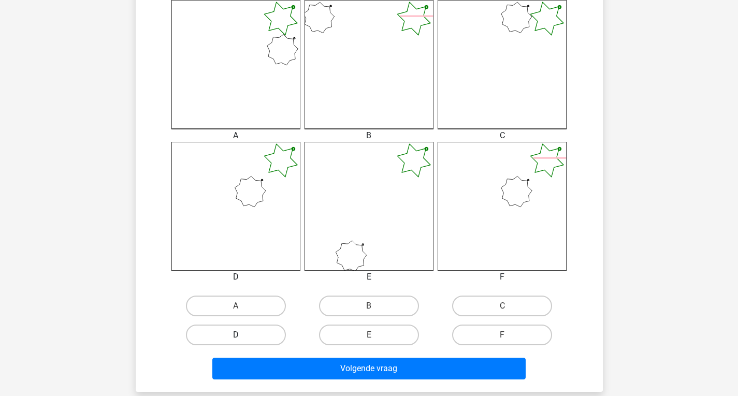 The height and width of the screenshot is (396, 738). What do you see at coordinates (236, 136) in the screenshot?
I see `div: A` at bounding box center [236, 136].